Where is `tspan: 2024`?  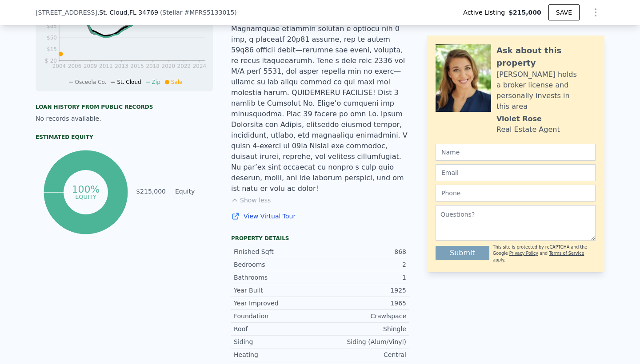
tspan: 2024 is located at coordinates (199, 66).